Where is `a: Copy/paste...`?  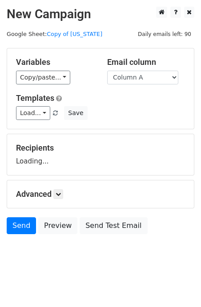 a: Copy/paste... is located at coordinates (43, 77).